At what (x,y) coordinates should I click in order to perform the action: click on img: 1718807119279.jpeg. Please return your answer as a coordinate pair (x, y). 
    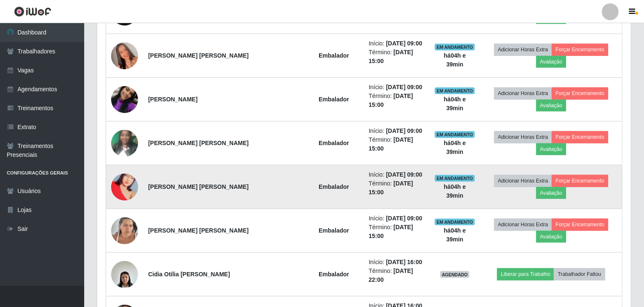
    Looking at the image, I should click on (124, 187).